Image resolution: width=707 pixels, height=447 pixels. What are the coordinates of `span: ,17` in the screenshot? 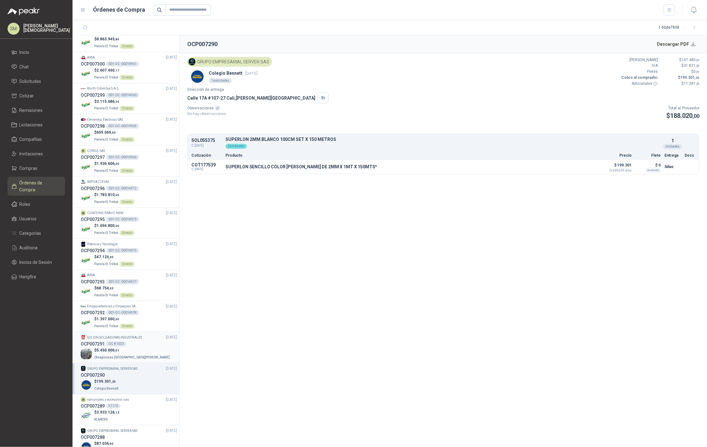 It's located at (117, 70).